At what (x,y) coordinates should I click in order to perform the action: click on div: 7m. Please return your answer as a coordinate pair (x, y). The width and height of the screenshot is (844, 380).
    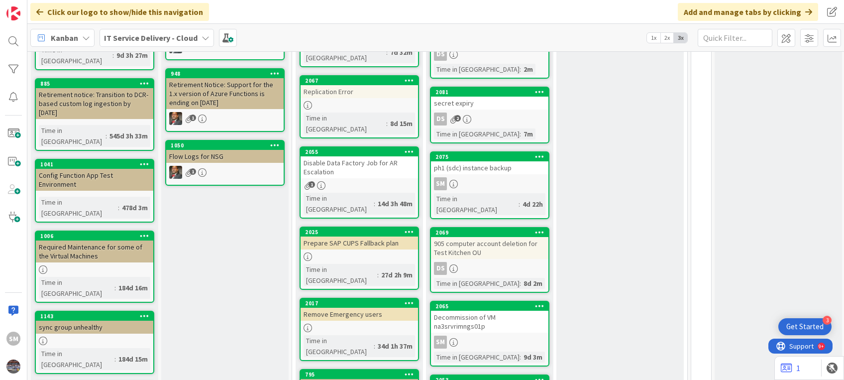
    Looking at the image, I should click on (528, 134).